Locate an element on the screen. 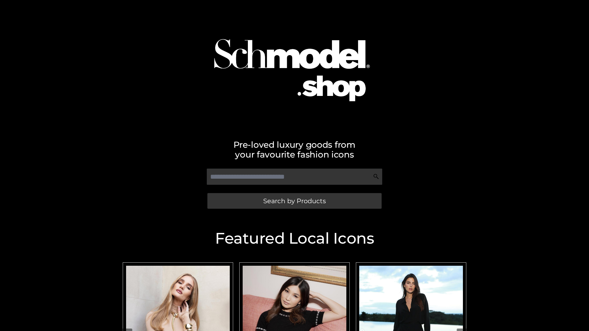 The height and width of the screenshot is (331, 589). h2: Featured Local Icons​ is located at coordinates (294, 239).